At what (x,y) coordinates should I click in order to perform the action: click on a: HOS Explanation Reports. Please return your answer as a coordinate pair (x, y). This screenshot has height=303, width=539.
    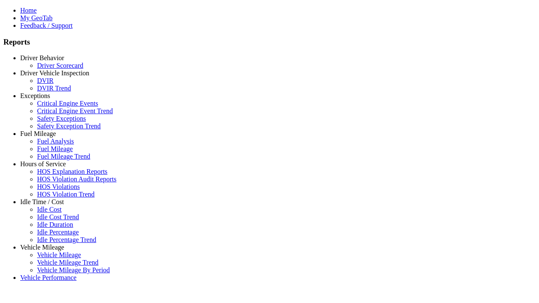
    Looking at the image, I should click on (72, 172).